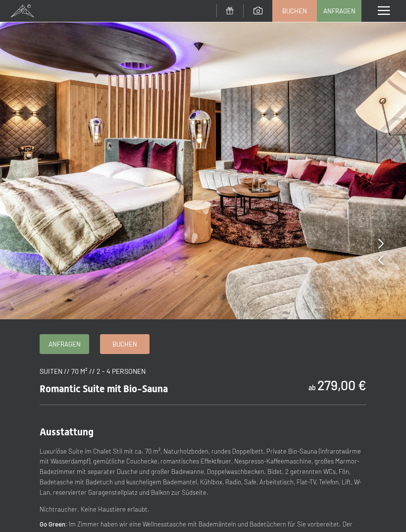 This screenshot has height=532, width=406. I want to click on span: Ausstattung, so click(67, 431).